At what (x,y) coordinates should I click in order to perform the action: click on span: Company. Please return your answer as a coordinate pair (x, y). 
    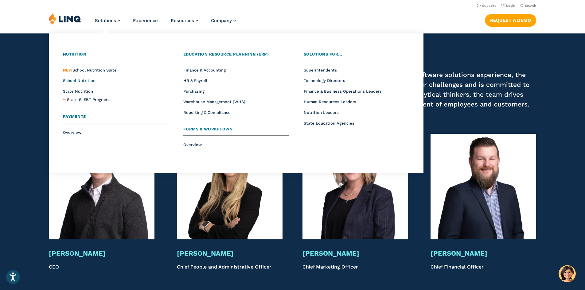
    Looking at the image, I should click on (221, 21).